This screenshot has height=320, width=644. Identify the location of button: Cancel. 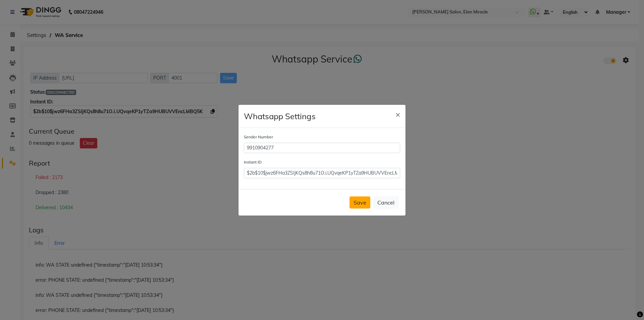
(386, 203).